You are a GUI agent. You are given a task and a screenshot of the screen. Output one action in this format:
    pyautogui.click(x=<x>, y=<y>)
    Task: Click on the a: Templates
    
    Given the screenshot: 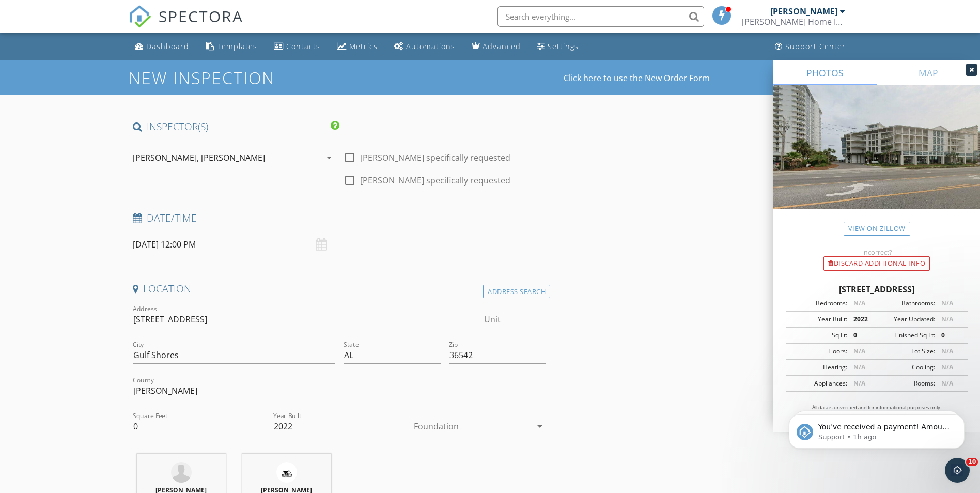 What is the action you would take?
    pyautogui.click(x=231, y=47)
    